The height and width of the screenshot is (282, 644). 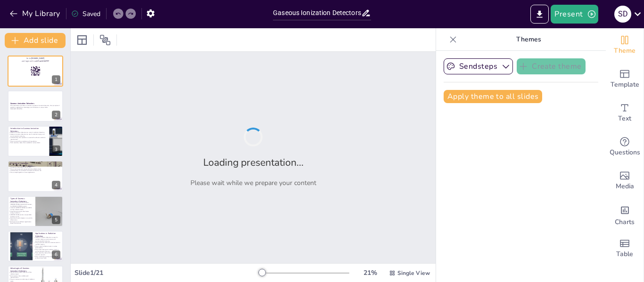 I want to click on div: Saved, so click(x=86, y=14).